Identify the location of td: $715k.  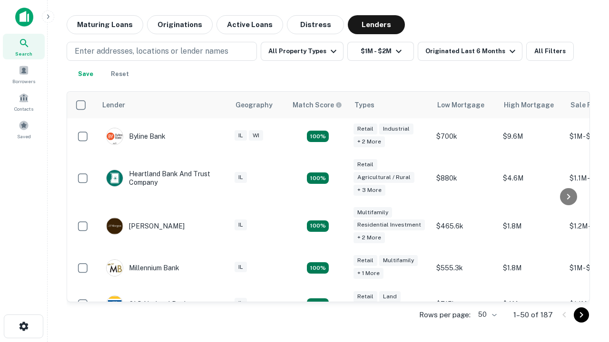
(464, 304).